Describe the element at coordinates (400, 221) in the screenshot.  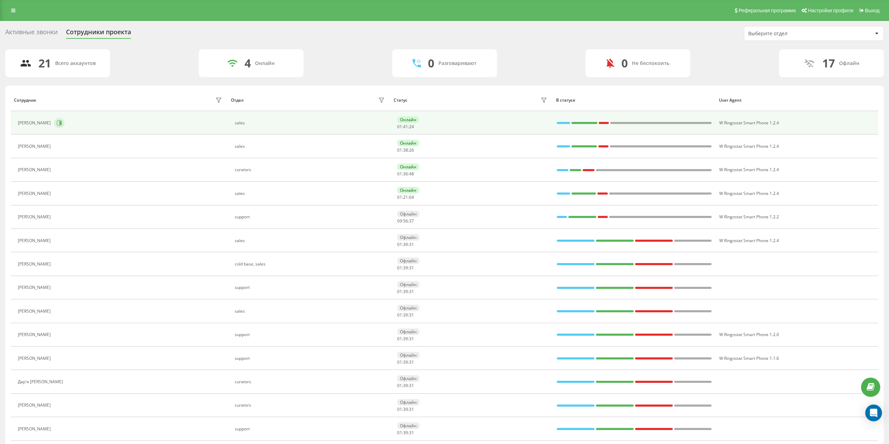
I see `span: 09` at that location.